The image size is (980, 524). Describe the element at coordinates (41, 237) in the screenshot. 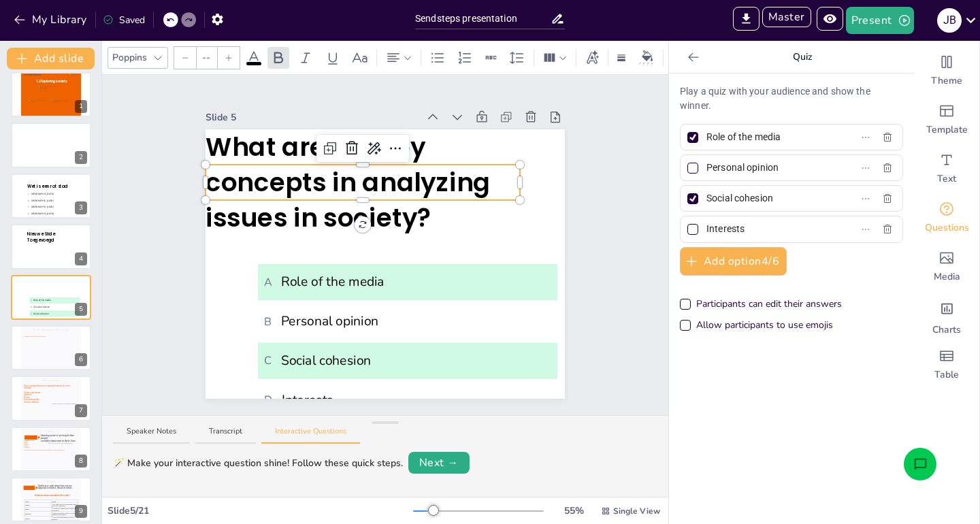

I see `span: Nieuwe Slide Toegevoegd` at that location.